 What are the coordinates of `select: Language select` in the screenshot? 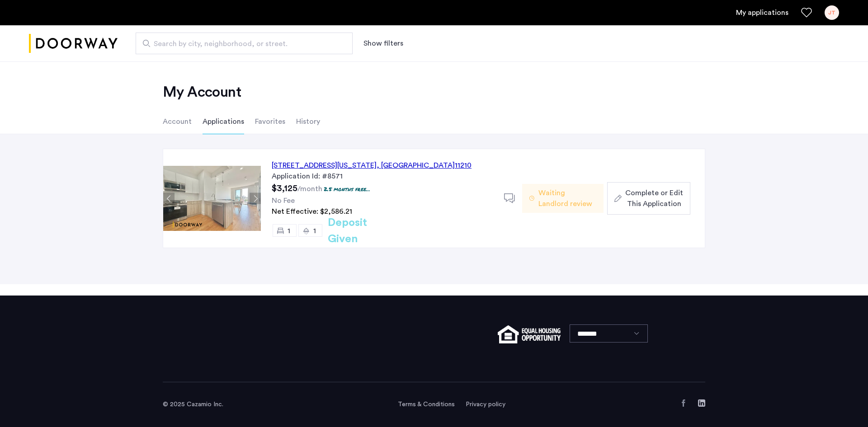 It's located at (609, 334).